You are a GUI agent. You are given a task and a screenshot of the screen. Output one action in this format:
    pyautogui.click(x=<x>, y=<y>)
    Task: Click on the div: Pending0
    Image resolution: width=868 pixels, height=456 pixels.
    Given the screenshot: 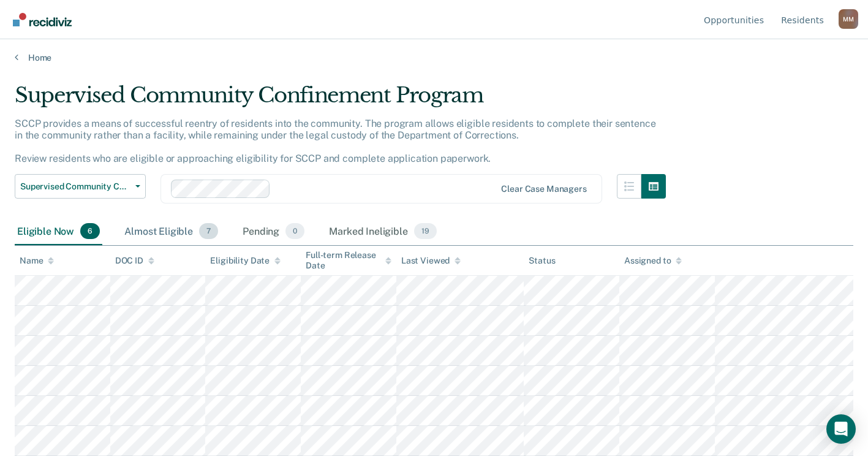 What is the action you would take?
    pyautogui.click(x=273, y=231)
    